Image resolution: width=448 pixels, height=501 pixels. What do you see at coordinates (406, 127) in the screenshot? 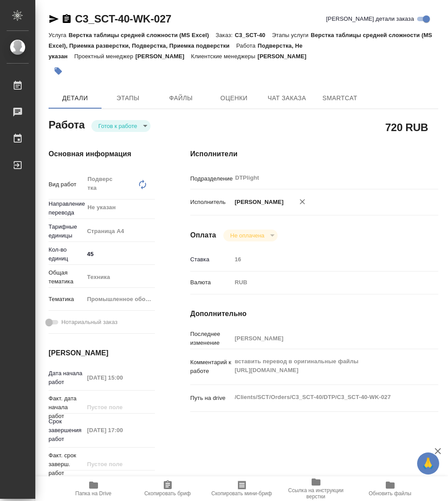
I see `h2: 720 RUB` at bounding box center [406, 127].